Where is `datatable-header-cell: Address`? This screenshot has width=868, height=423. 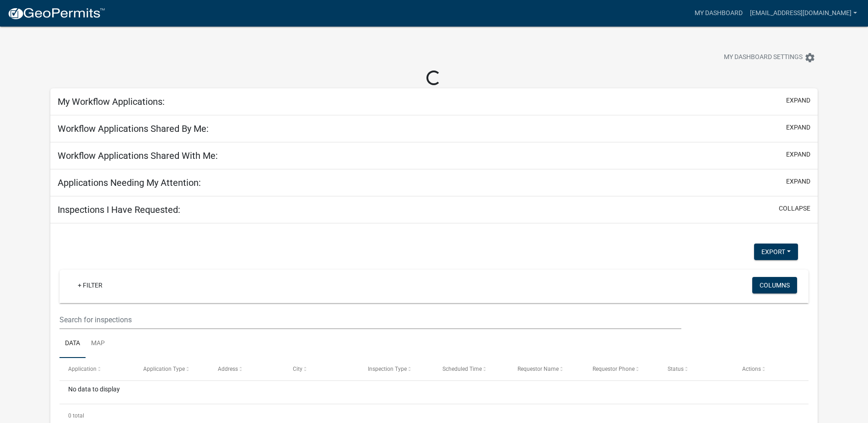
datatable-header-cell: Address is located at coordinates (247, 369).